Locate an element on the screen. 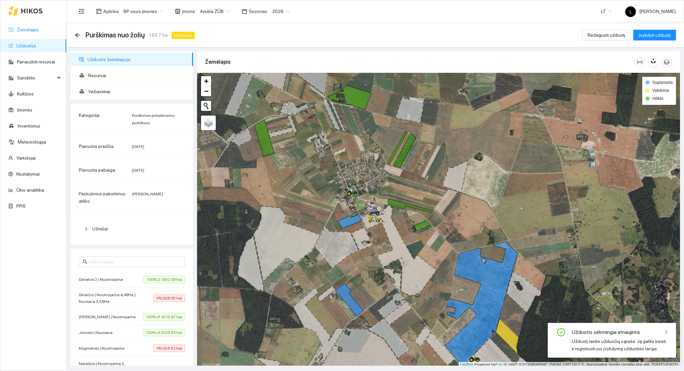 Image resolution: width=684 pixels, height=371 pixels. a: Meteorologija is located at coordinates (32, 142).